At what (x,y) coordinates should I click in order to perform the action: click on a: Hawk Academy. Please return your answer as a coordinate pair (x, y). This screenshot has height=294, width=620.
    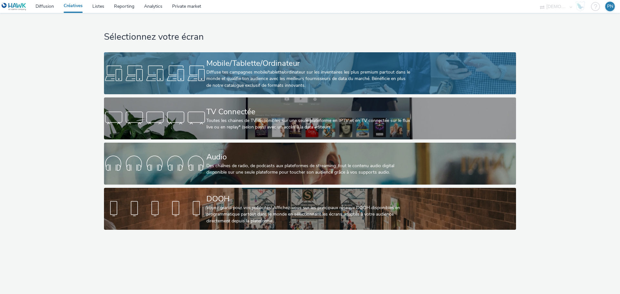
    Looking at the image, I should click on (581, 6).